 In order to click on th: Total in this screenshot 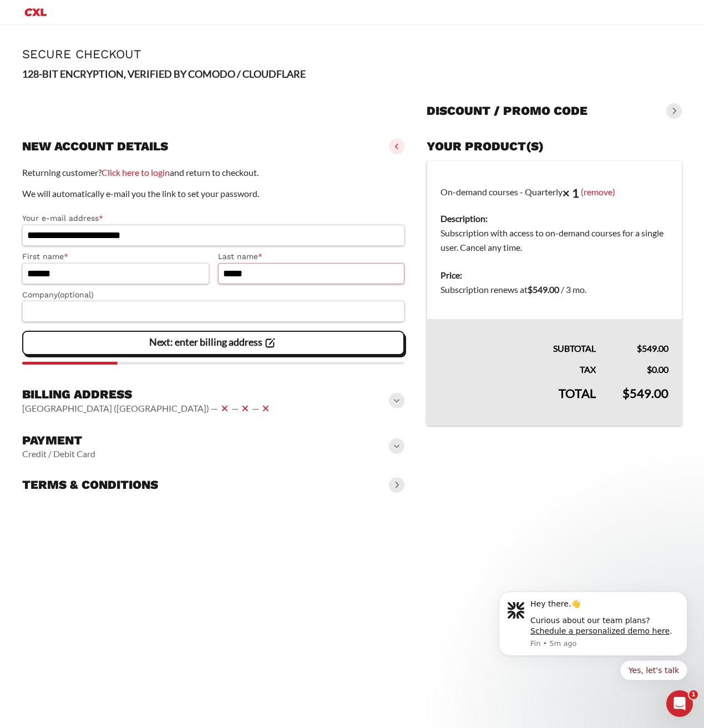, I will do `click(518, 401)`.